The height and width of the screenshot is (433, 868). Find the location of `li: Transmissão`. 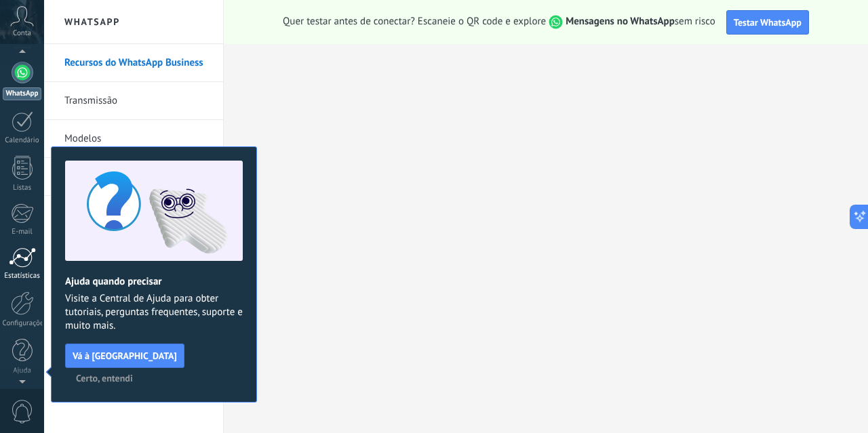

li: Transmissão is located at coordinates (134, 101).